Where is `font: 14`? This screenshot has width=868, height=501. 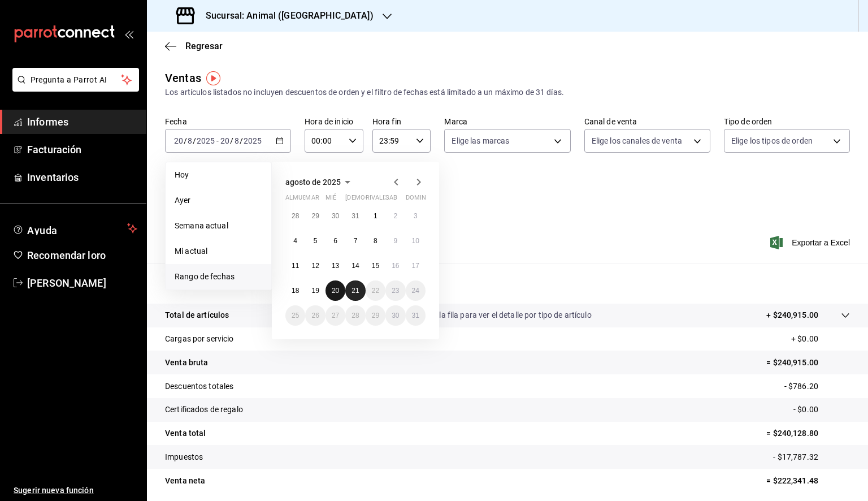
font: 14 is located at coordinates (355, 266).